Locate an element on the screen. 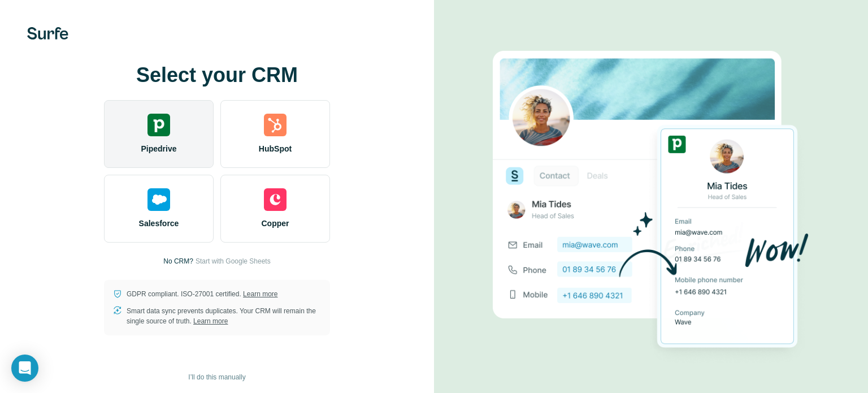 Image resolution: width=868 pixels, height=393 pixels. img: PIPEDRIVE image is located at coordinates (651, 200).